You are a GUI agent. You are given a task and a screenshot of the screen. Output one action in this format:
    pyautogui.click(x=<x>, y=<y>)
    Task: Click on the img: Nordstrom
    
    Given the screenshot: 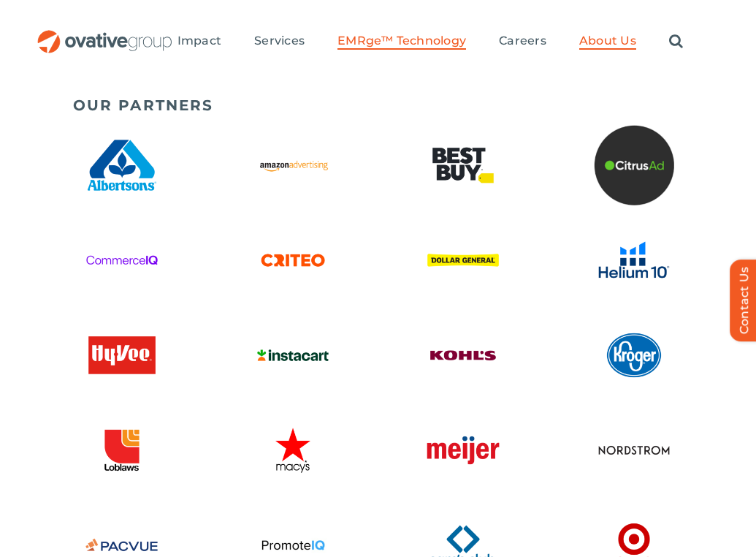 What is the action you would take?
    pyautogui.click(x=634, y=451)
    